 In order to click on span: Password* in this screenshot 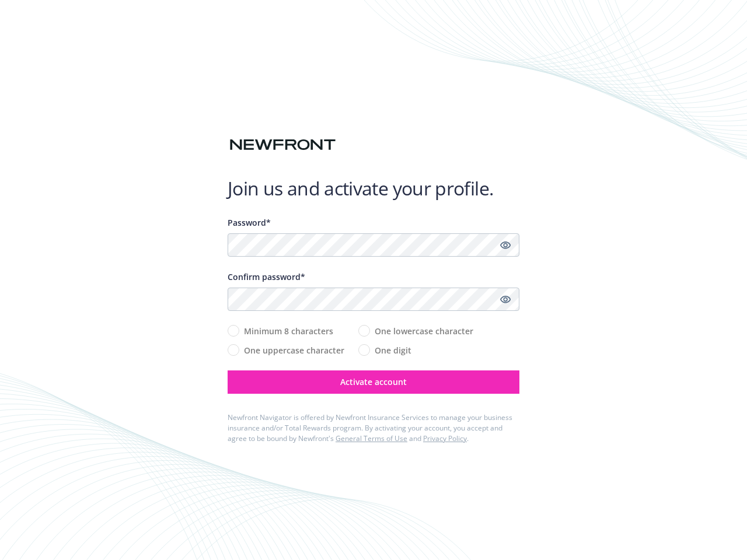, I will do `click(249, 222)`.